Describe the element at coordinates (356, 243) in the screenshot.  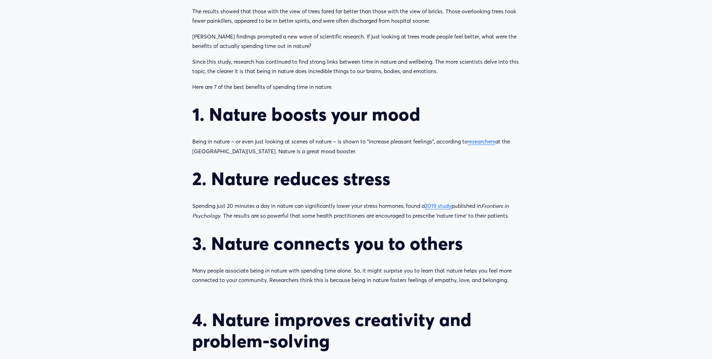
I see `h2: 3. Nature connects you to others` at that location.